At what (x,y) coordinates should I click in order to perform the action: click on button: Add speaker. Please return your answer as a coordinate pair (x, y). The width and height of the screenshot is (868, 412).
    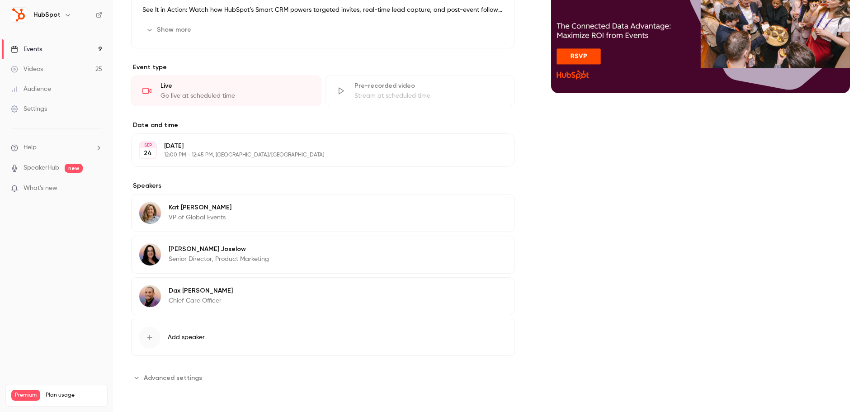
    Looking at the image, I should click on (323, 337).